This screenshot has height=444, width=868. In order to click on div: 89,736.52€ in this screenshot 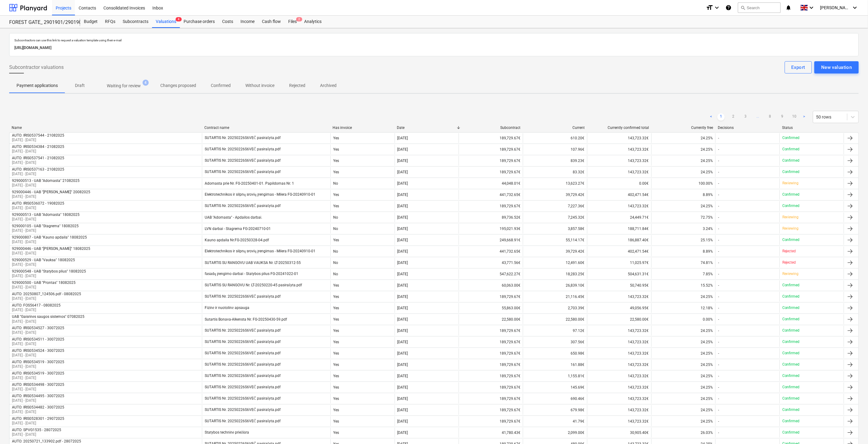, I will do `click(491, 217)`.